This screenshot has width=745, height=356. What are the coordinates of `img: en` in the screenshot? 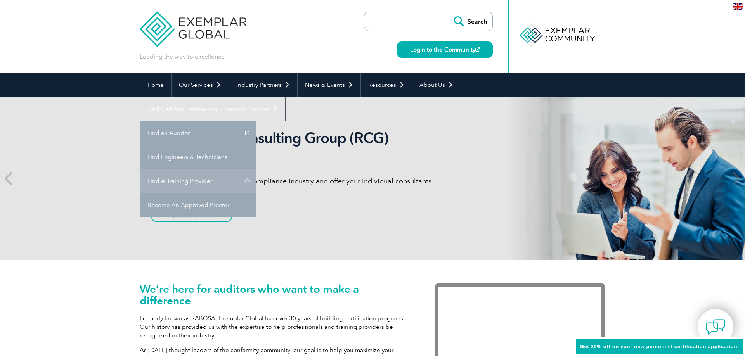 It's located at (738, 7).